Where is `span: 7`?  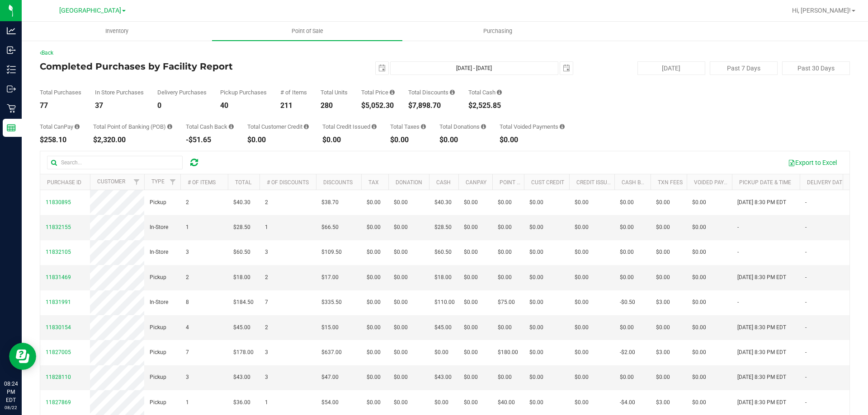 span: 7 is located at coordinates (266, 302).